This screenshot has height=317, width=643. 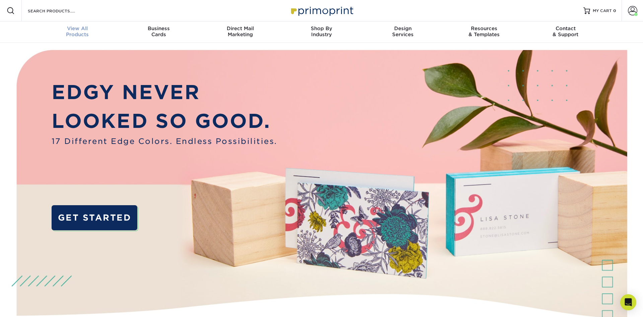 What do you see at coordinates (159, 32) in the screenshot?
I see `a: BusinessCards` at bounding box center [159, 32].